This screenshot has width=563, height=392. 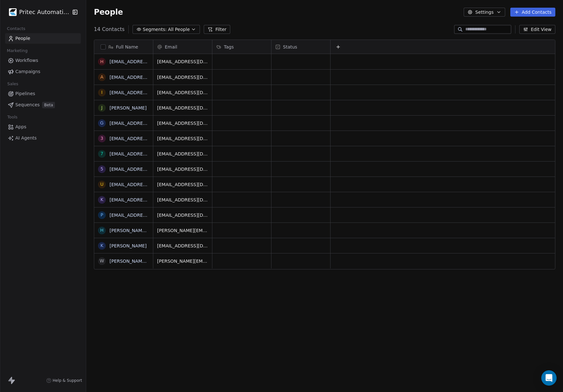 I want to click on div: 5, so click(x=102, y=169).